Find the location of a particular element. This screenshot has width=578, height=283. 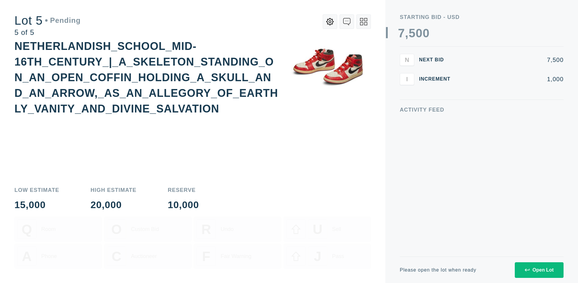

div: 10,000 is located at coordinates (183, 205).